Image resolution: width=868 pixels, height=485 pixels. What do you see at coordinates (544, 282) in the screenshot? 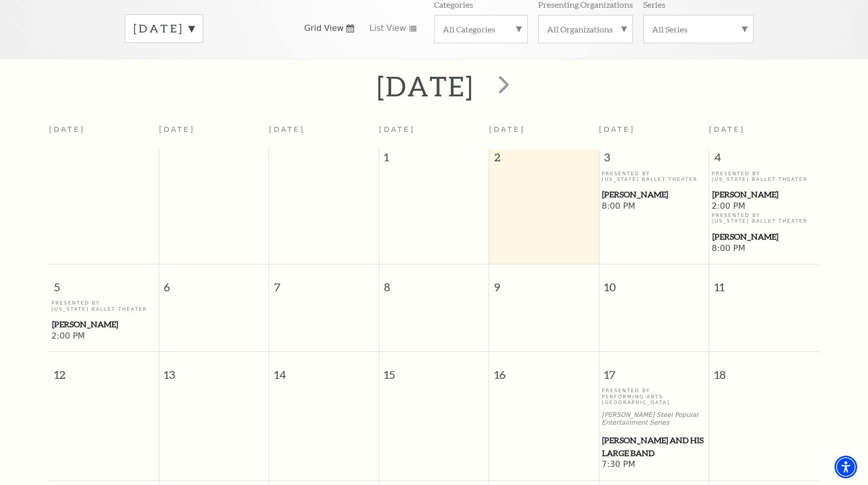
I see `span: 9` at bounding box center [544, 282].